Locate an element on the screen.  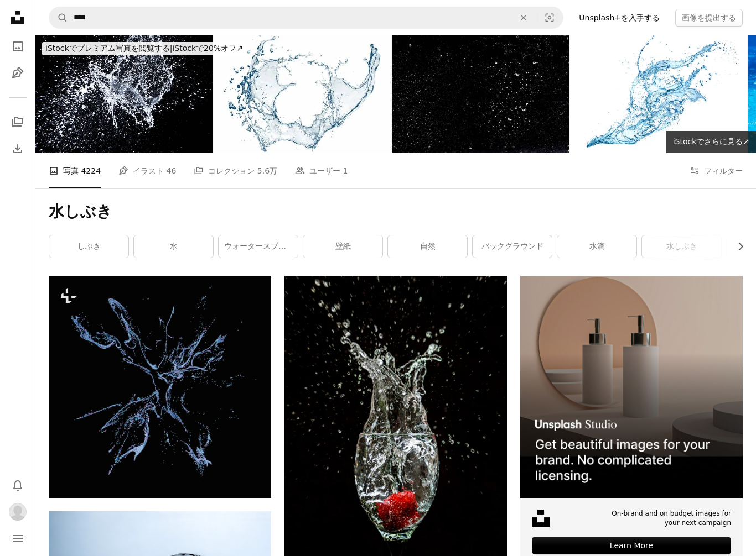
a: iStockでプレミアム写真を閲覧する|iStockで20%オフ↗ is located at coordinates (144, 49).